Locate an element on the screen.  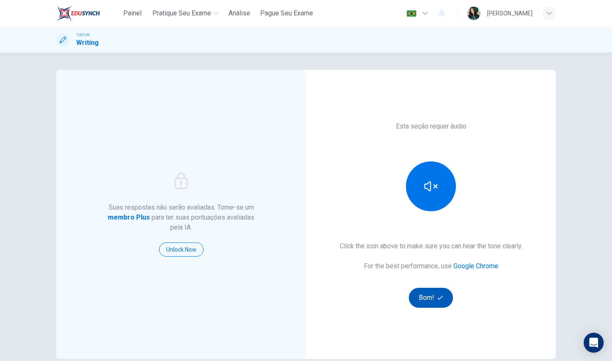
h6: For the best performance, use is located at coordinates (431, 266).